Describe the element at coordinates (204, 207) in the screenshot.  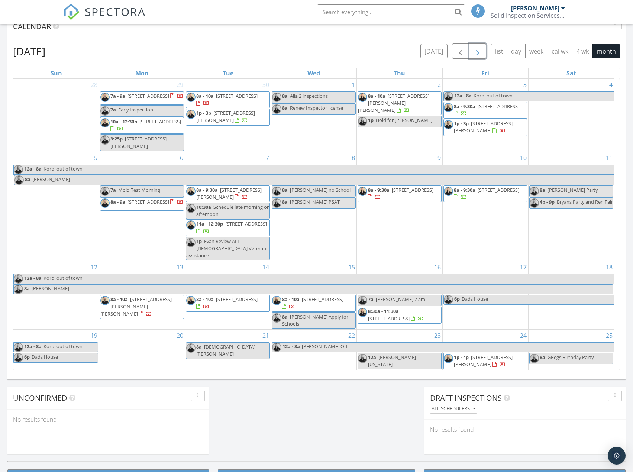
I see `span: 10:30a` at that location.